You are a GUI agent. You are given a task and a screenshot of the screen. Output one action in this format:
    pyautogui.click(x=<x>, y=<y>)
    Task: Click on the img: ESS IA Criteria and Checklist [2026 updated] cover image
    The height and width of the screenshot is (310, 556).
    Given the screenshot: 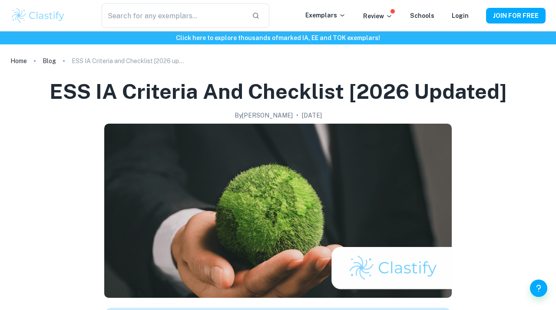 What is the action you would take?
    pyautogui.click(x=278, y=210)
    